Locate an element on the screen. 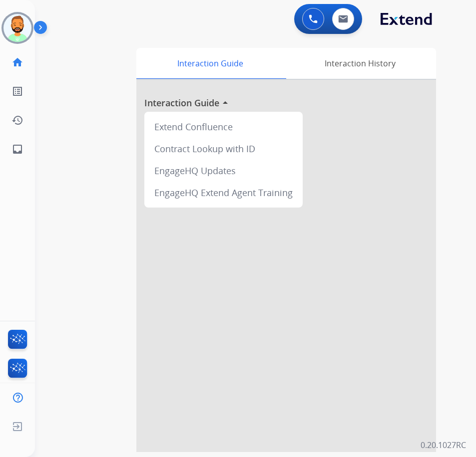 This screenshot has width=476, height=457. mat-icon: list_alt is located at coordinates (17, 91).